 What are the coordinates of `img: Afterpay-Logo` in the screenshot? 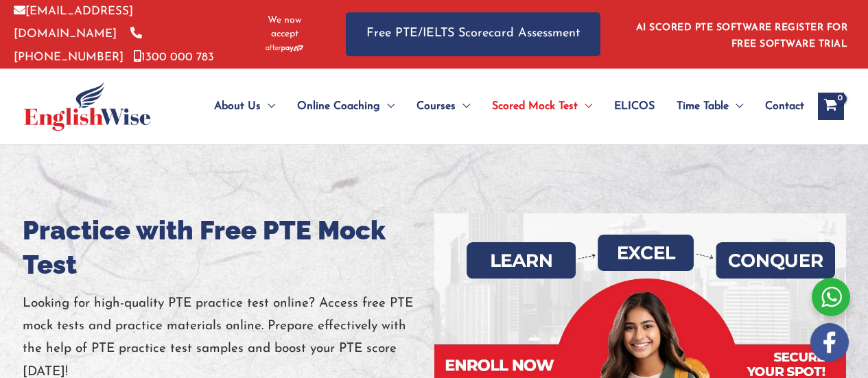 It's located at (284, 48).